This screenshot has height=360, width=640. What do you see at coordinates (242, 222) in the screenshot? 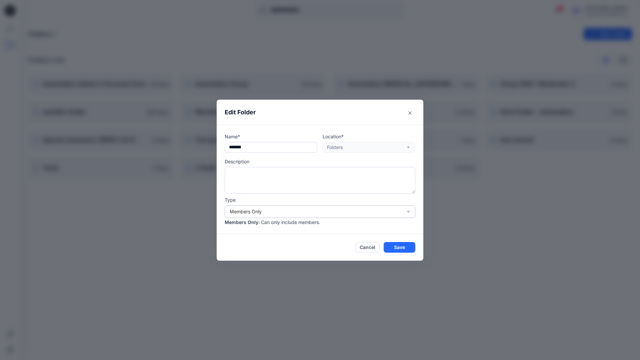
I see `p: Members Only :` at bounding box center [242, 222].